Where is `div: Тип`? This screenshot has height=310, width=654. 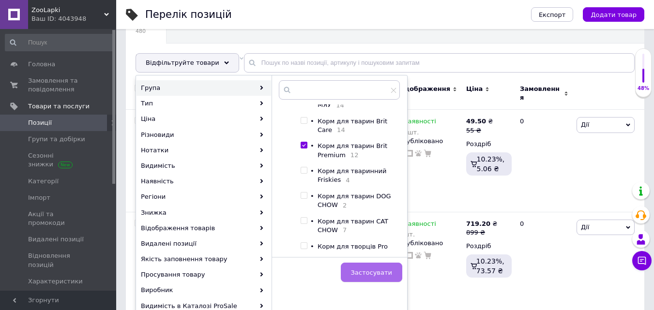
div: Тип is located at coordinates (204, 104).